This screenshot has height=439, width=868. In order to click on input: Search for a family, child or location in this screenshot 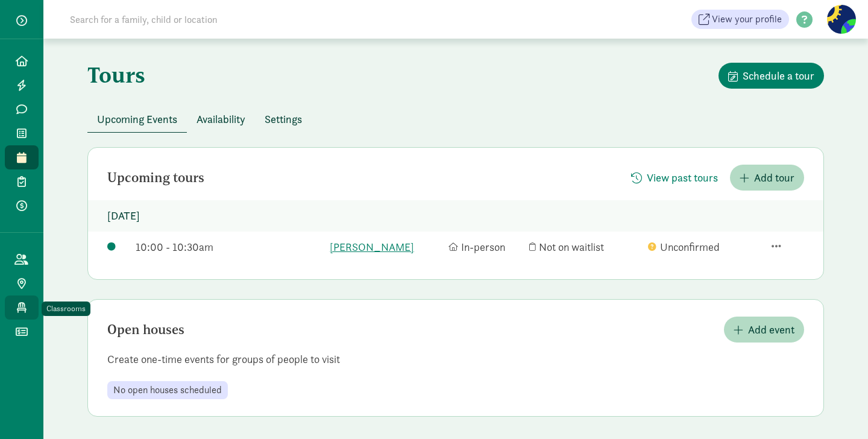, I will do `click(232, 19)`.